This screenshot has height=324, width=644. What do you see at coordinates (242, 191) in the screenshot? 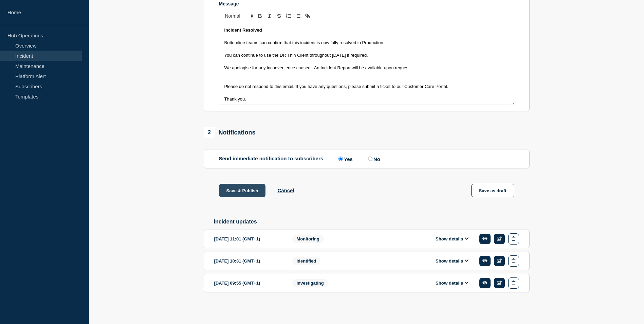
I see `button: Save & Publish` at bounding box center [242, 191].